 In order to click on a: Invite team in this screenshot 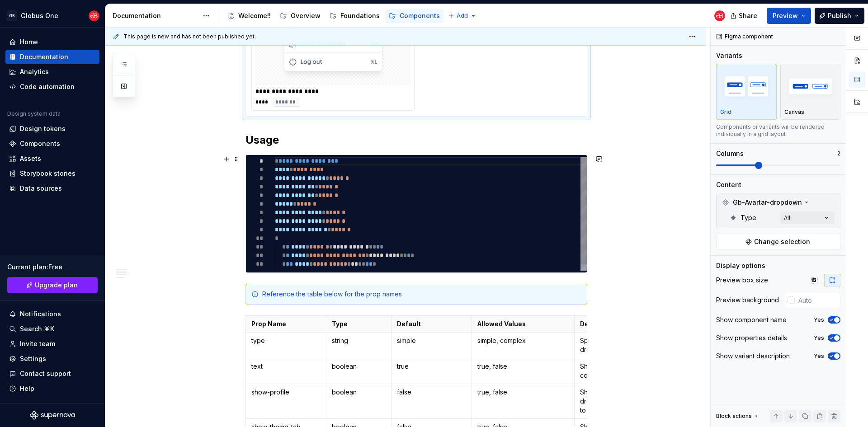, I will do `click(53, 344)`.